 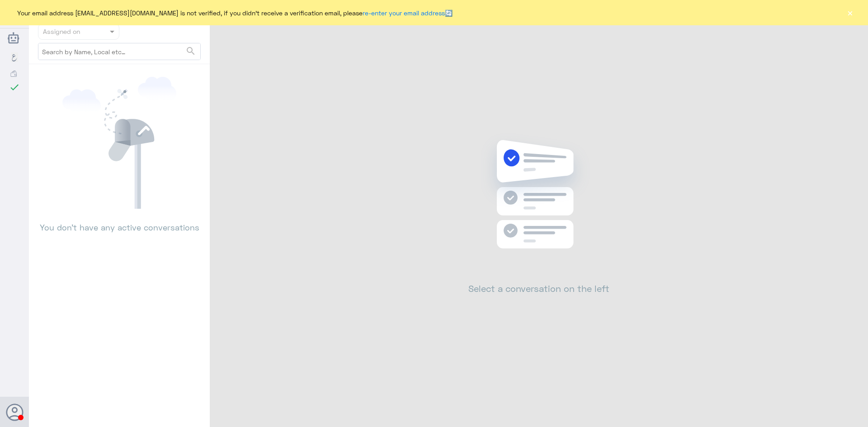 I want to click on span: search, so click(x=191, y=51).